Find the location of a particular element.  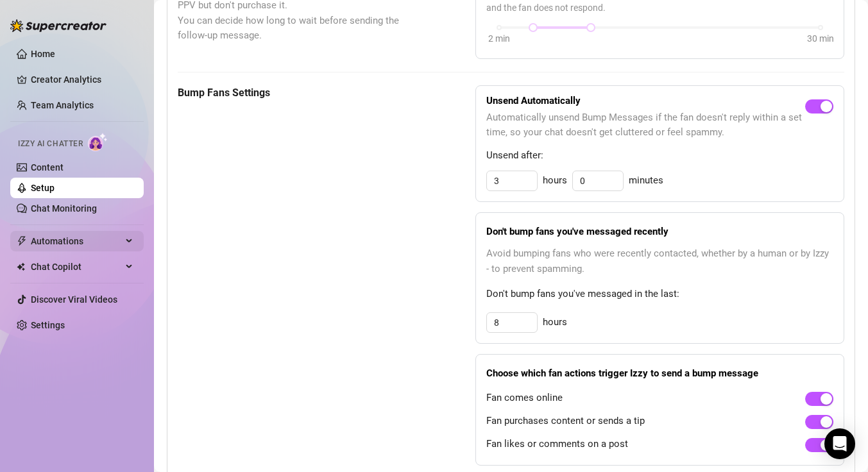

span: Avoid bumping fans who were recently contacted, whether by a human or by Izzy - to prevent spamming. is located at coordinates (659, 261).